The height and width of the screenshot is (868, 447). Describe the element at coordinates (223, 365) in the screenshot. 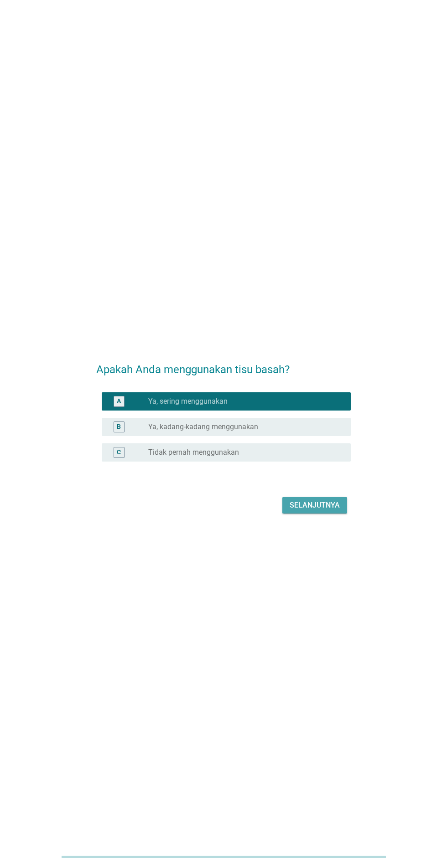

I see `h2: Apakah Anda menggunakan tisu basah?` at that location.